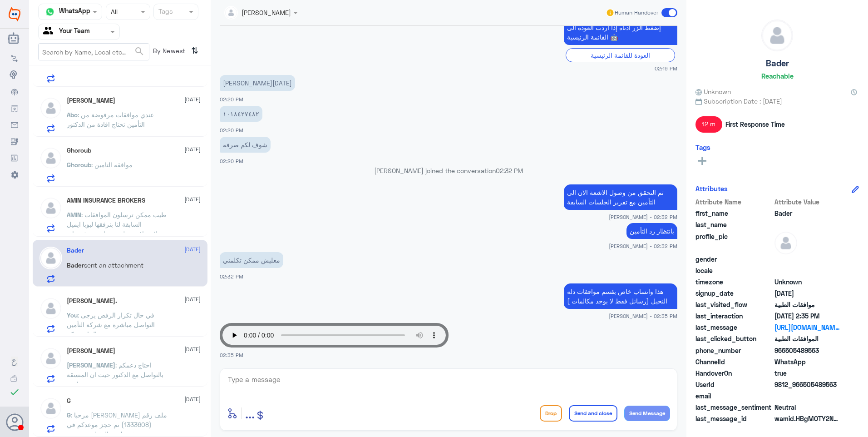  I want to click on span: sent an attachment, so click(114, 265).